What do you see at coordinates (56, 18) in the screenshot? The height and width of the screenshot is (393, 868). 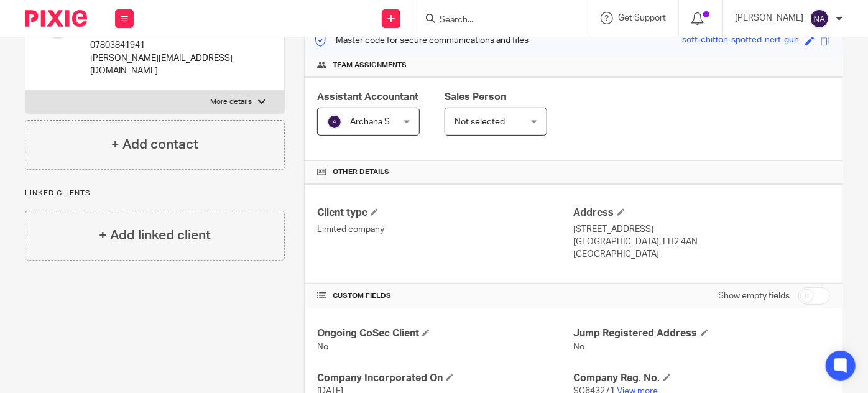 I see `img: Pixie` at bounding box center [56, 18].